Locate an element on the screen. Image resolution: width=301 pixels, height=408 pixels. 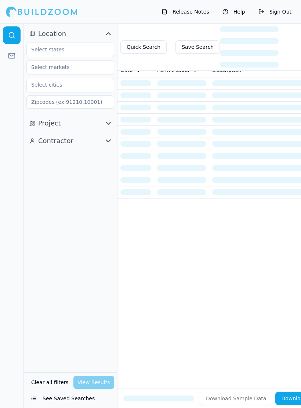
span: Contractor is located at coordinates (56, 141).